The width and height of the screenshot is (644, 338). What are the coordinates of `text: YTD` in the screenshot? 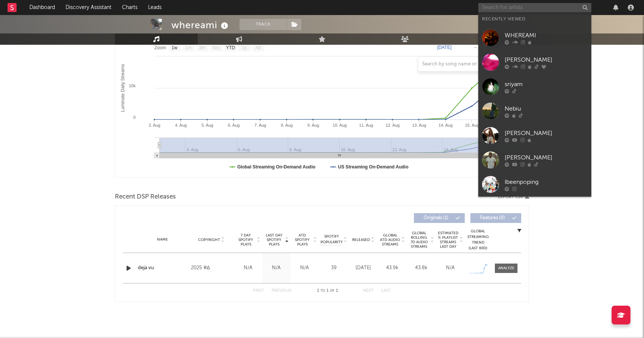 It's located at (230, 48).